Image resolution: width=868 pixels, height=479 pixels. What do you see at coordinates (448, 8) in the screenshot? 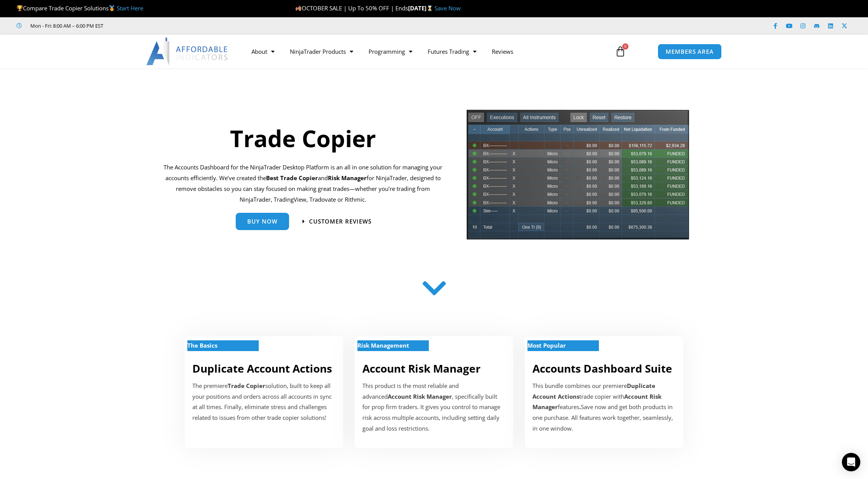
I see `a: Save Now` at bounding box center [448, 8].